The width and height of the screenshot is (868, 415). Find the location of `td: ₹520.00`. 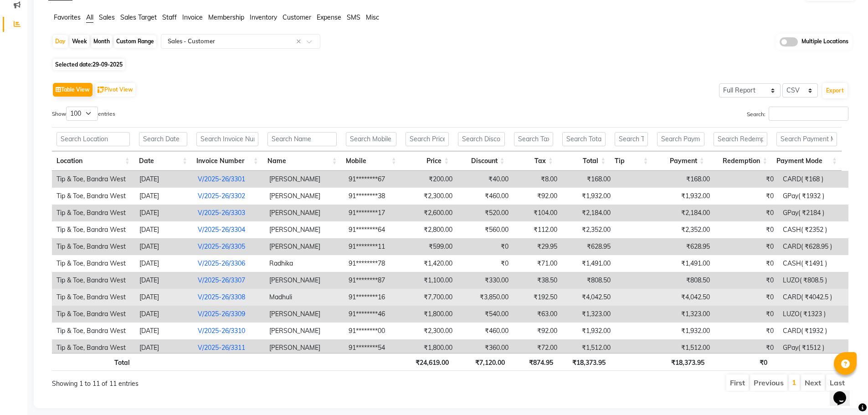

td: ₹520.00 is located at coordinates (484, 213).